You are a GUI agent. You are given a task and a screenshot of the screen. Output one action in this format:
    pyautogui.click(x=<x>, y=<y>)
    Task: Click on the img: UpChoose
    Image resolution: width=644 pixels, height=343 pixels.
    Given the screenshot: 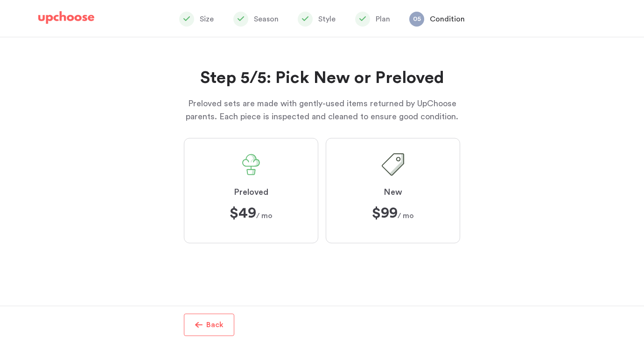 What is the action you would take?
    pyautogui.click(x=67, y=18)
    